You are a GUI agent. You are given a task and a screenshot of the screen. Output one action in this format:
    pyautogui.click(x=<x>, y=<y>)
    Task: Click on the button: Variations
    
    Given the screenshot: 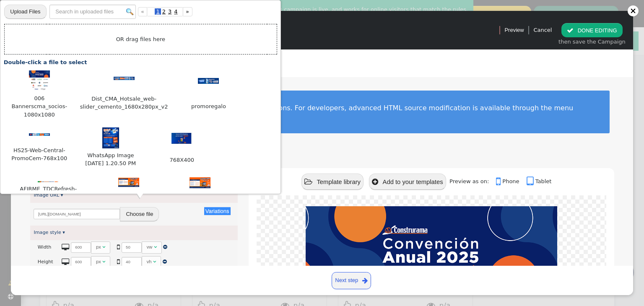 What is the action you would take?
    pyautogui.click(x=217, y=211)
    